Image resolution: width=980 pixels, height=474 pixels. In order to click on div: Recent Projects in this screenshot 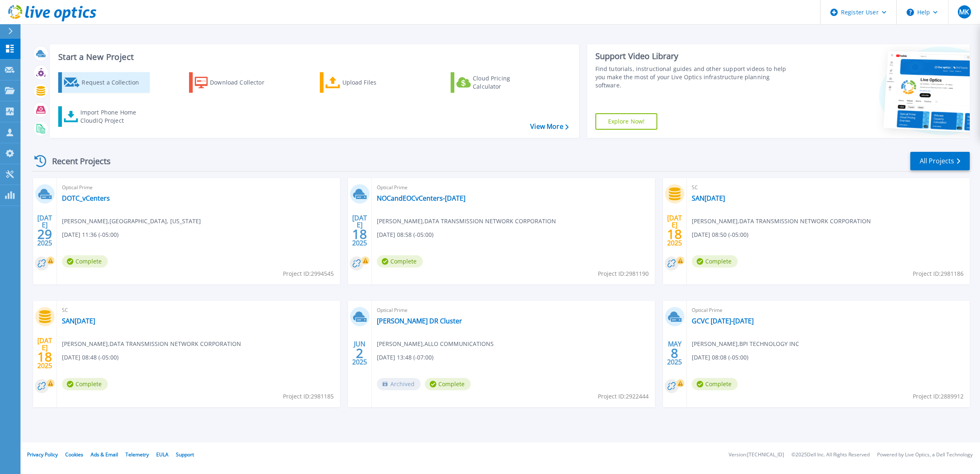, I will do `click(77, 161)`.